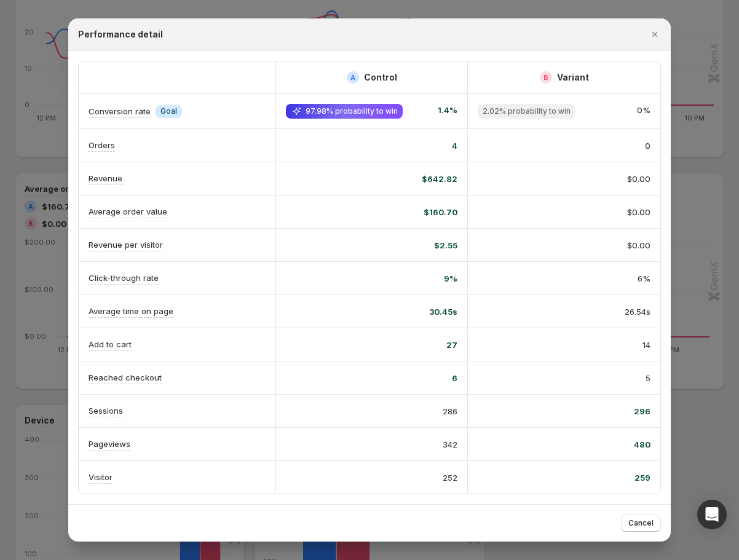  What do you see at coordinates (646, 345) in the screenshot?
I see `span: 14` at bounding box center [646, 345].